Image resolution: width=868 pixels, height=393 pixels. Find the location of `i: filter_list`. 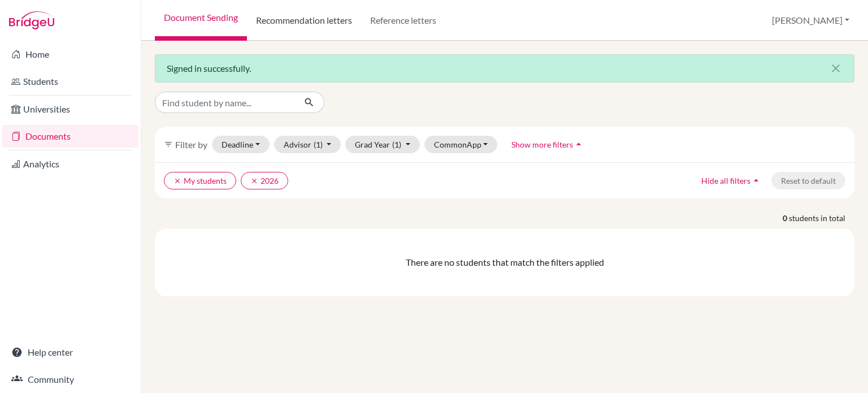

i: filter_list is located at coordinates (169, 144).